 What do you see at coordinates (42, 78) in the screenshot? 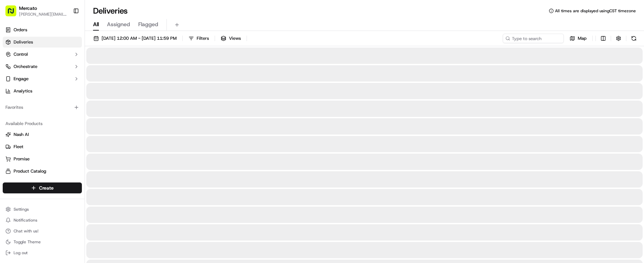
I see `button: Engage` at bounding box center [42, 78].